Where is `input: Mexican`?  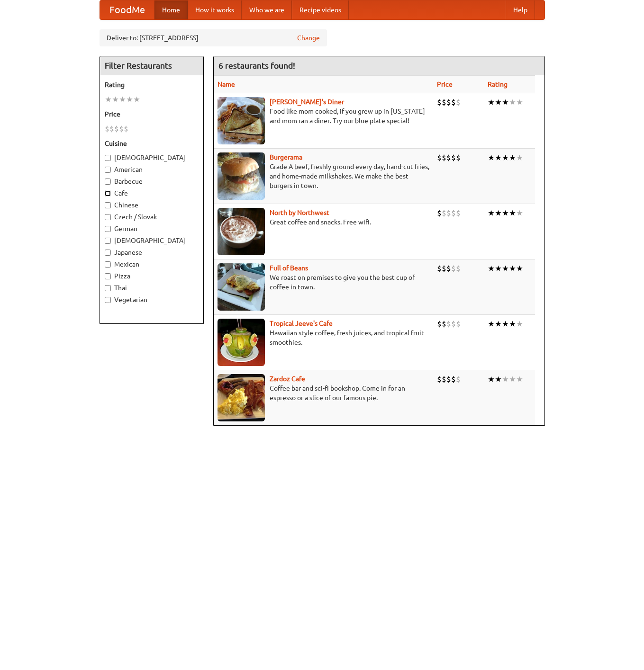 input: Mexican is located at coordinates (108, 264).